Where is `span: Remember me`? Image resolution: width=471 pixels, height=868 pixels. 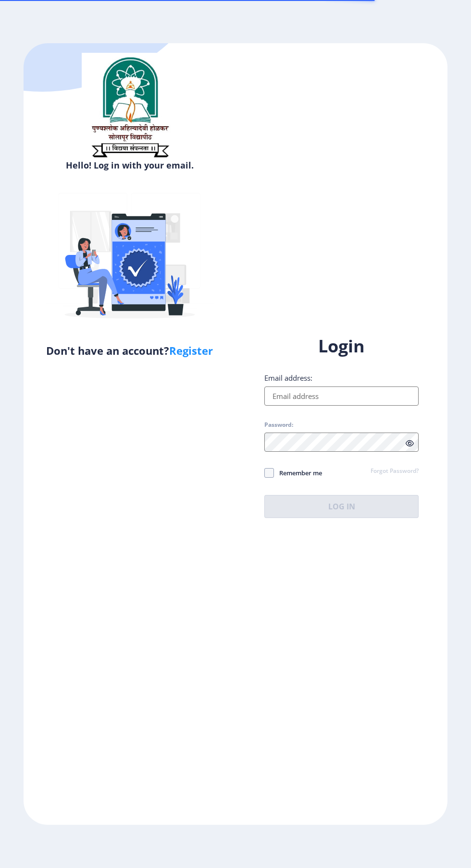
span: Remember me is located at coordinates (298, 473).